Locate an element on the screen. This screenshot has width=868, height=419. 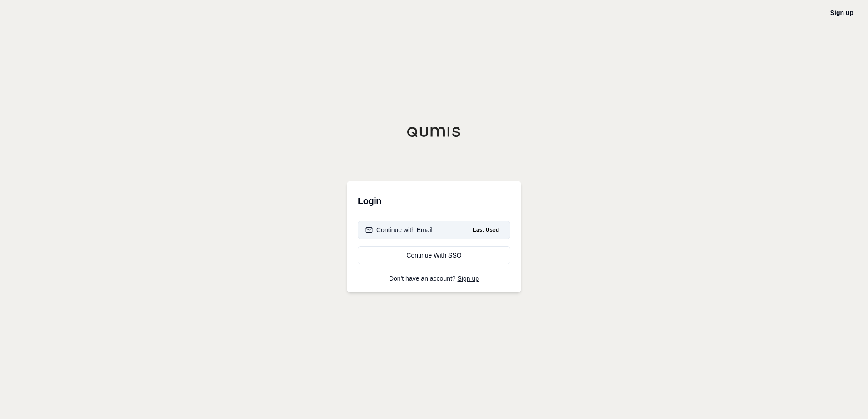
button: Continue with EmailLast Used is located at coordinates (434, 230).